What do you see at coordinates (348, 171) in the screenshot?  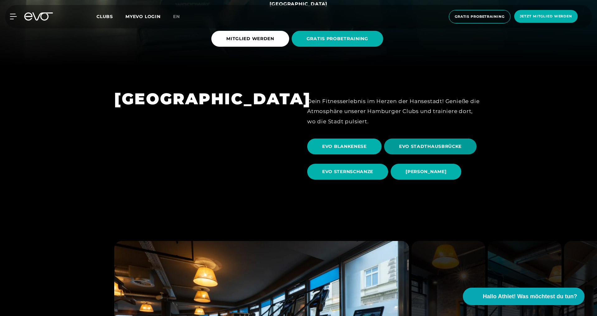 I see `span: EVO STERNSCHANZE` at bounding box center [348, 171].